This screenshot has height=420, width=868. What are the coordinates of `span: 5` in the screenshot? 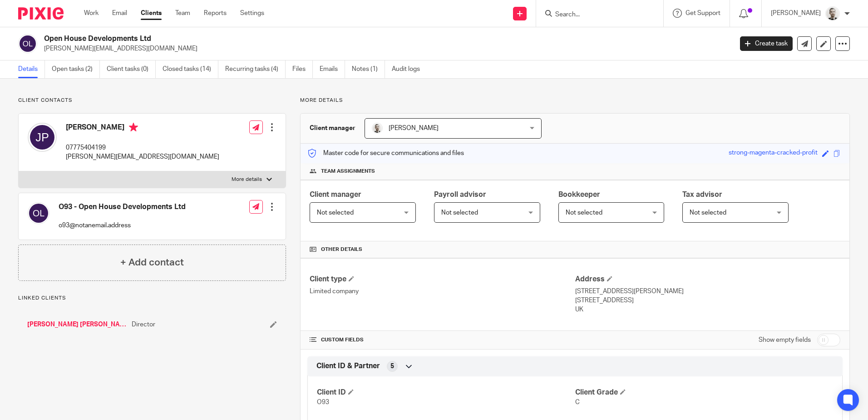 It's located at (392, 366).